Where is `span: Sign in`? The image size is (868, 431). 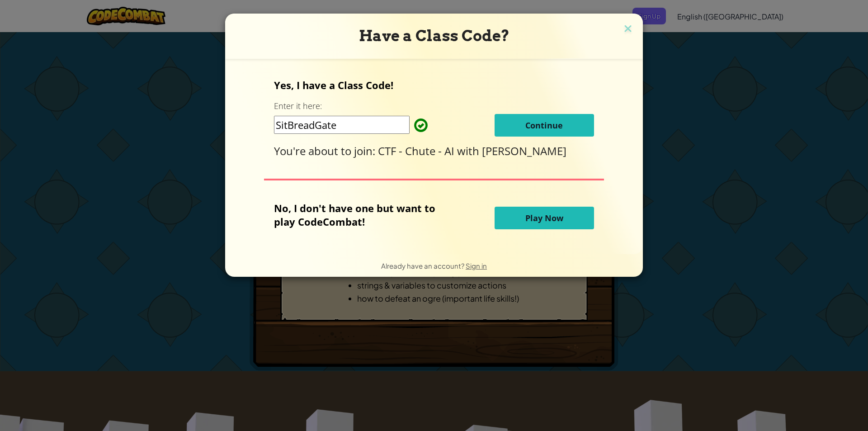 span: Sign in is located at coordinates (476, 265).